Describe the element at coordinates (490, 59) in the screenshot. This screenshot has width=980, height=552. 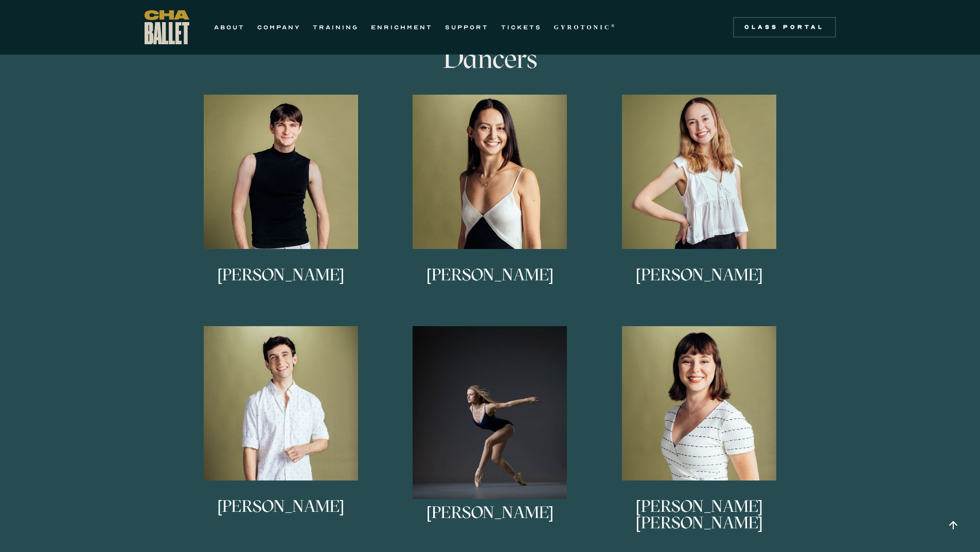
I see `h3: Dancers` at that location.